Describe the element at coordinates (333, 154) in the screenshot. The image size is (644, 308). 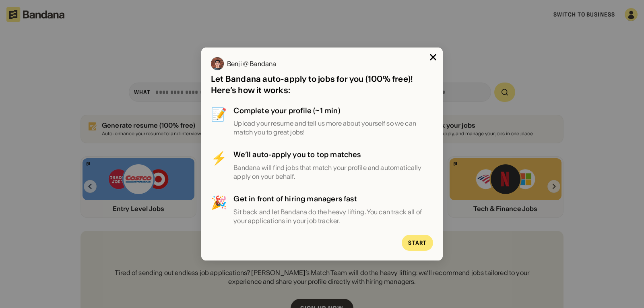
I see `div: We’ll auto-apply you to top matches` at that location.